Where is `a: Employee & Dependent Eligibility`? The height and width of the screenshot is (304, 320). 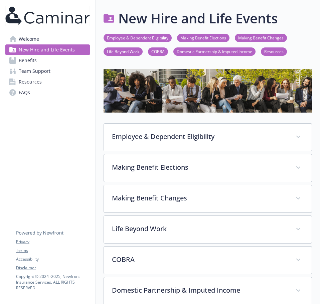 a: Employee & Dependent Eligibility is located at coordinates (137, 37).